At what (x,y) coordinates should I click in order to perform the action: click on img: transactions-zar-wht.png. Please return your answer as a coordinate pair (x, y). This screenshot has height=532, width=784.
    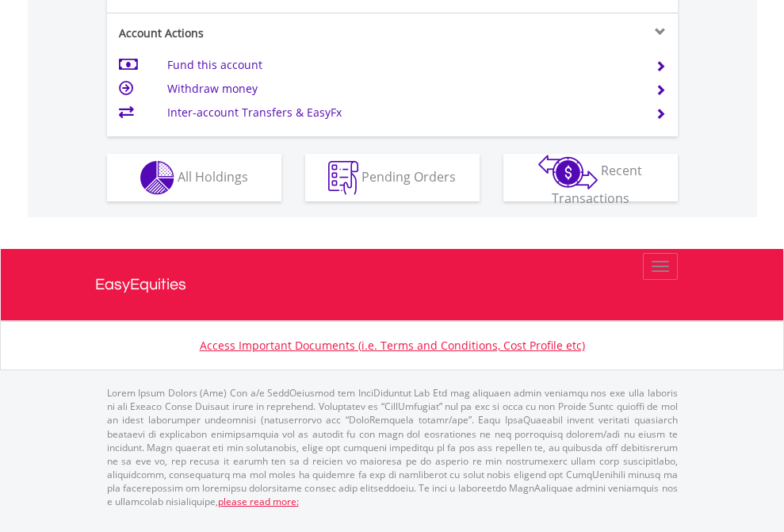
    Looking at the image, I should click on (568, 172).